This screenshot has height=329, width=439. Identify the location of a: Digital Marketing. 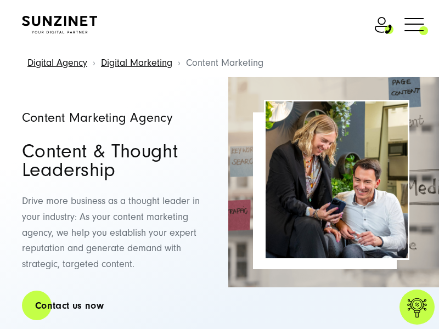
(137, 63).